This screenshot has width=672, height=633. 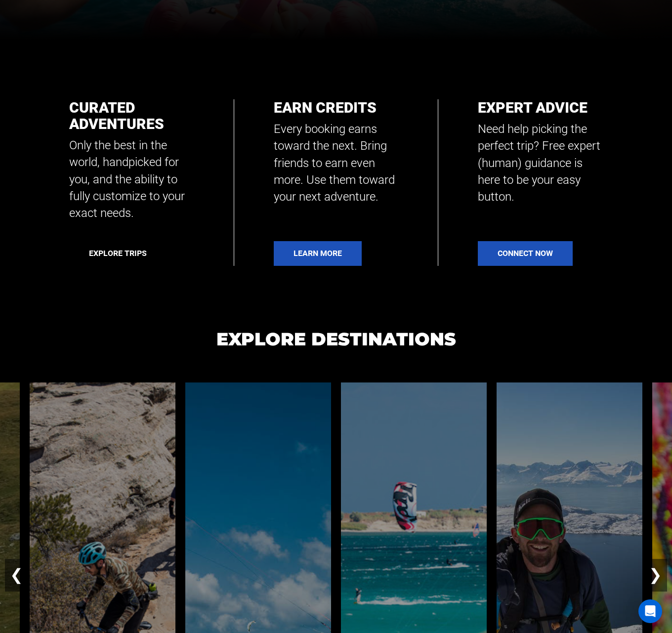 I want to click on h2: Curated Adventures, so click(x=131, y=115).